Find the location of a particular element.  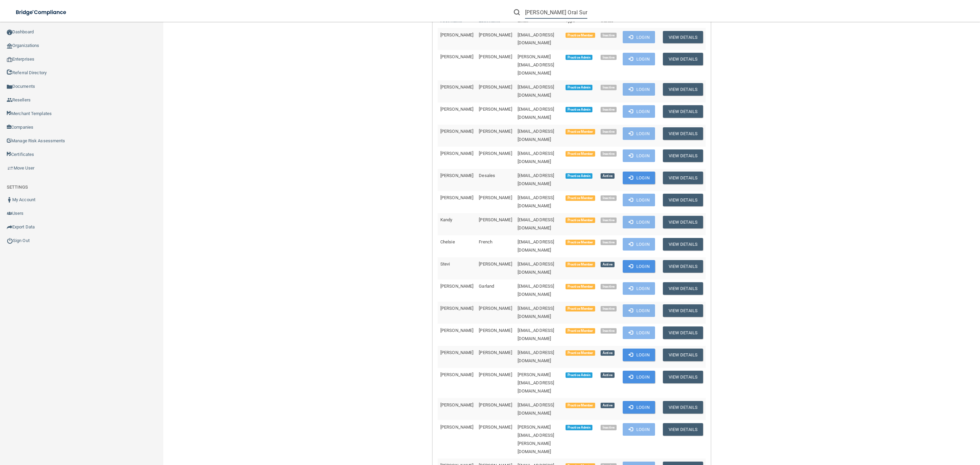

img: briefcase.64adab9b.png is located at coordinates (10, 168).